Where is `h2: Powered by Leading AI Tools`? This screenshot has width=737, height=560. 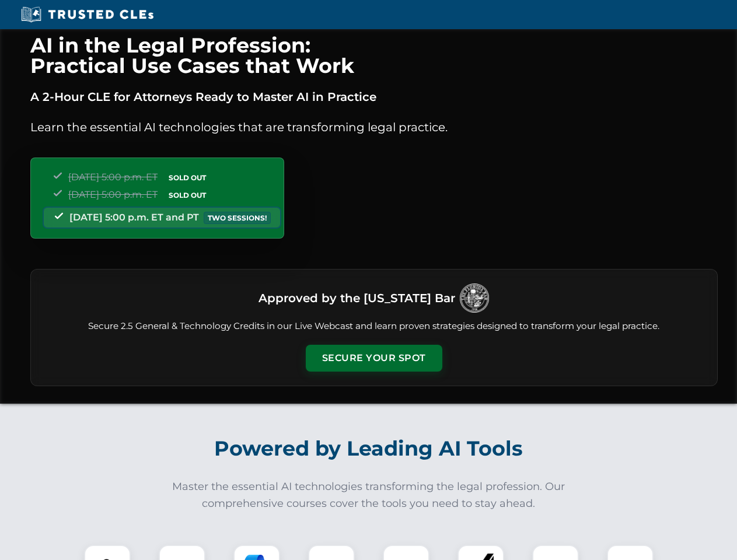 h2: Powered by Leading AI Tools is located at coordinates (369, 449).